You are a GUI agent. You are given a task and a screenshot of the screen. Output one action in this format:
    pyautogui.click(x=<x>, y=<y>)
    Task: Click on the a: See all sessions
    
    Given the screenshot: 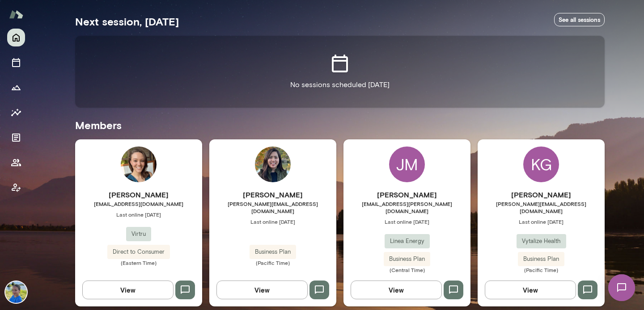 What is the action you would take?
    pyautogui.click(x=578, y=20)
    